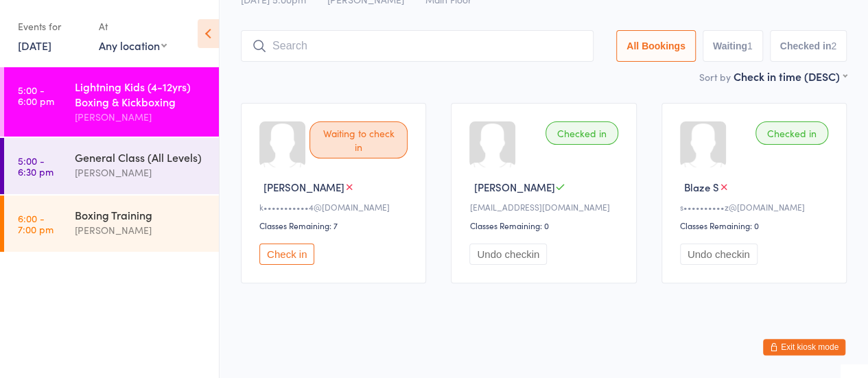 Image resolution: width=868 pixels, height=378 pixels. Describe the element at coordinates (52, 26) in the screenshot. I see `div: Events for` at that location.